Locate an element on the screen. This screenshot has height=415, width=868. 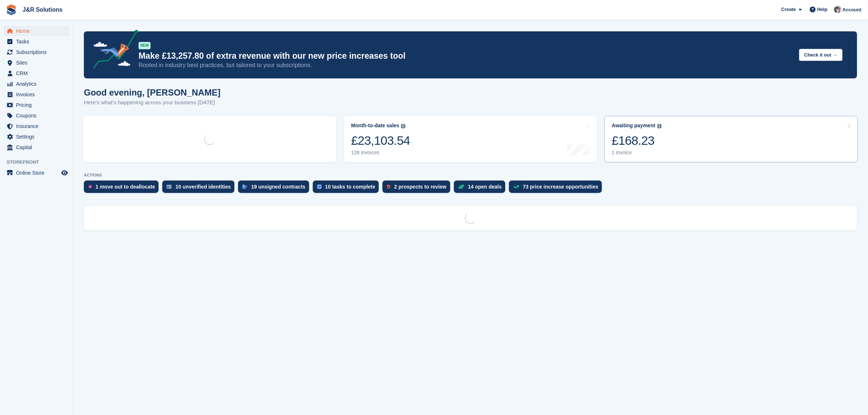
button: Check it out → is located at coordinates (821, 54).